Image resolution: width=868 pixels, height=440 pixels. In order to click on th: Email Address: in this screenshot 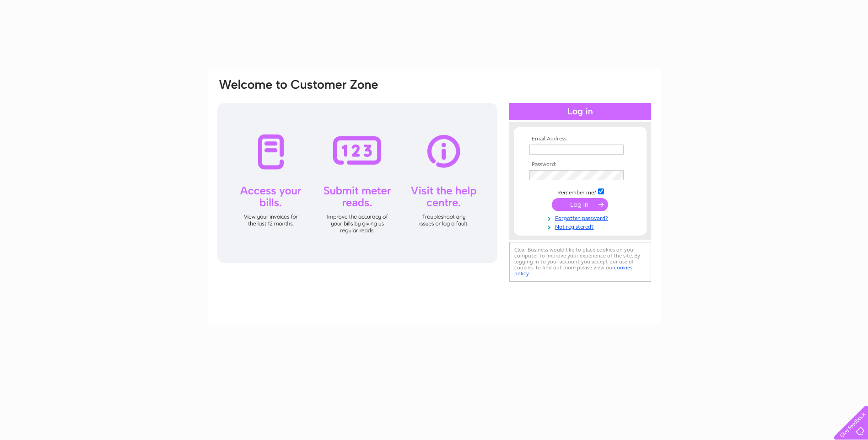, I will do `click(580, 139)`.